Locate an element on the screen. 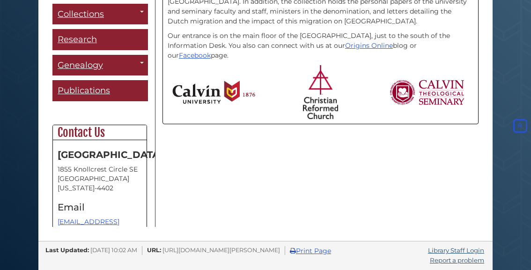 Image resolution: width=531 pixels, height=270 pixels. h2: Contact Us is located at coordinates (100, 133).